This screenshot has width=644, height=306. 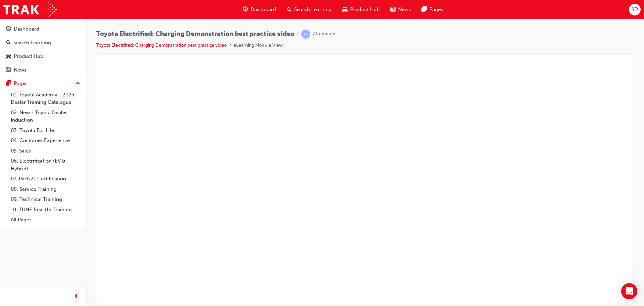 What do you see at coordinates (32, 42) in the screenshot?
I see `div: Search Learning` at bounding box center [32, 42].